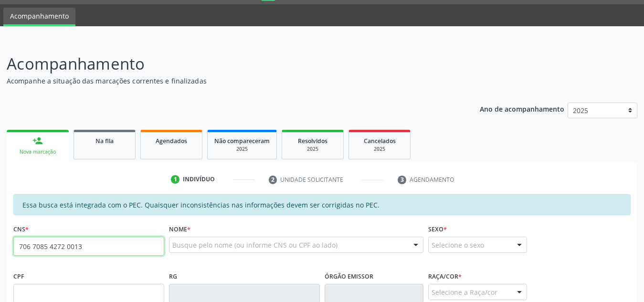  What do you see at coordinates (21, 229) in the screenshot?
I see `label: CNS` at bounding box center [21, 229].